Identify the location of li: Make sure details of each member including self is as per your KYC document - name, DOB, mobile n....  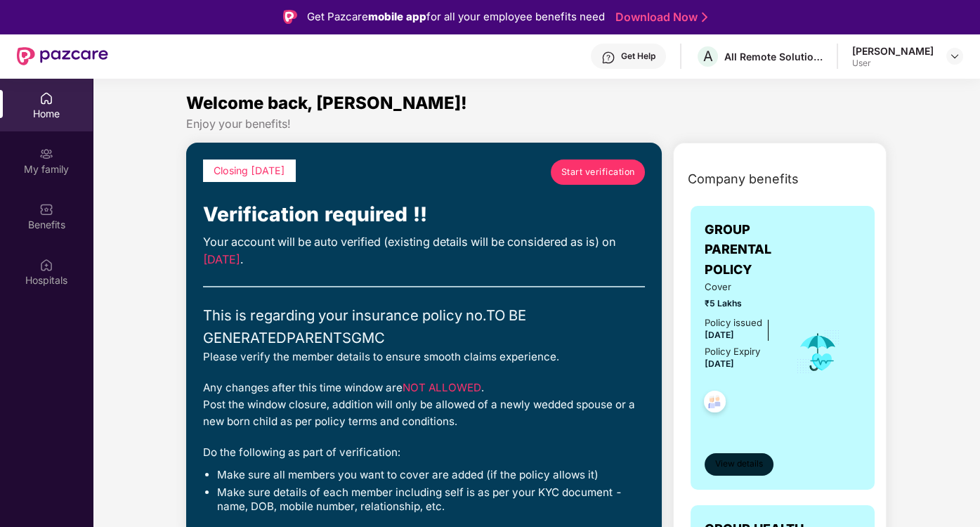
(431, 500).